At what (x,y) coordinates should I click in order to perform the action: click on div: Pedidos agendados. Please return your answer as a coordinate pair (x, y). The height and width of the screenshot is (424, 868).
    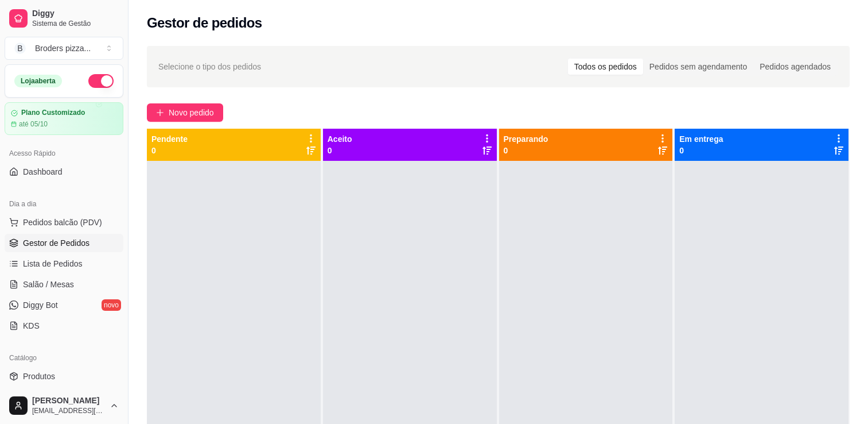
    Looking at the image, I should click on (795, 66).